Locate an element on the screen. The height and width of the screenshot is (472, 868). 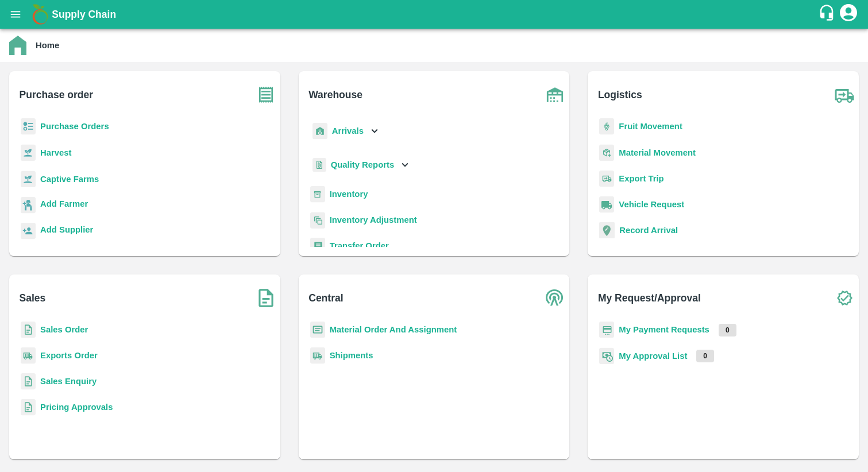
a: Captive Farms is located at coordinates (69, 179).